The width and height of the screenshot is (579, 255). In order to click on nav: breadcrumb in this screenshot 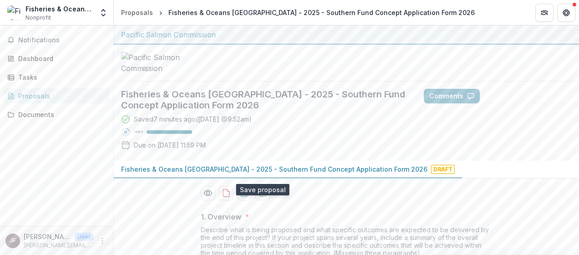, I will do `click(298, 12)`.